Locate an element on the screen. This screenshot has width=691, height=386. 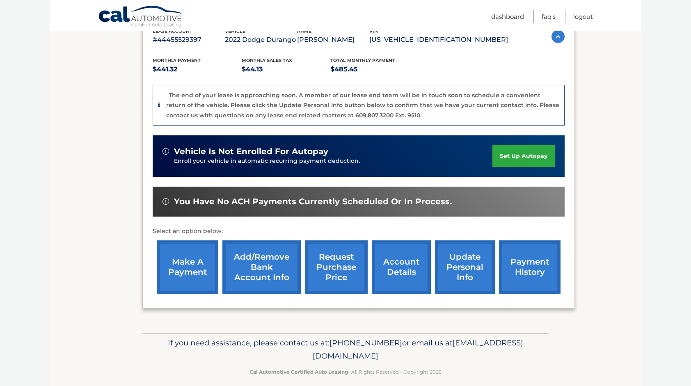
p: $44.13 is located at coordinates (286, 69).